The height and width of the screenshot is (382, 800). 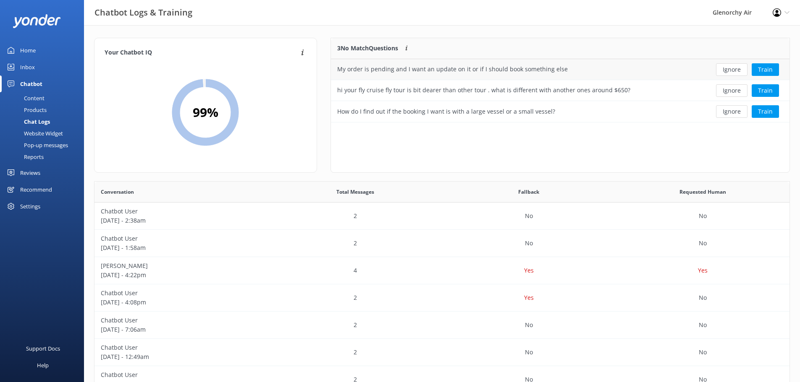 I want to click on div: Reviews, so click(x=30, y=173).